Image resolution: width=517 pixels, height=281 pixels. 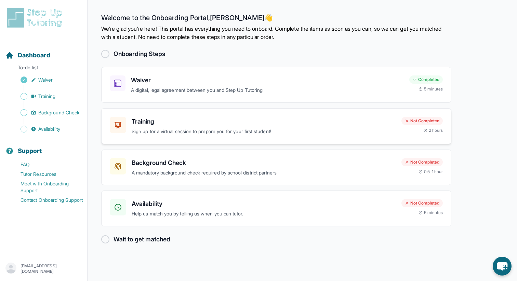 What do you see at coordinates (264, 173) in the screenshot?
I see `p: A mandatory background check required by school district partners` at bounding box center [264, 173].